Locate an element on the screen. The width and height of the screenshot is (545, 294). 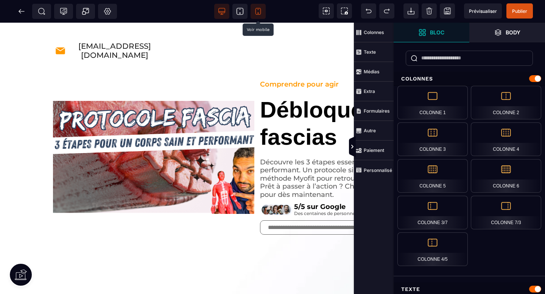
span: Ouvrir les calques is located at coordinates (507, 33).